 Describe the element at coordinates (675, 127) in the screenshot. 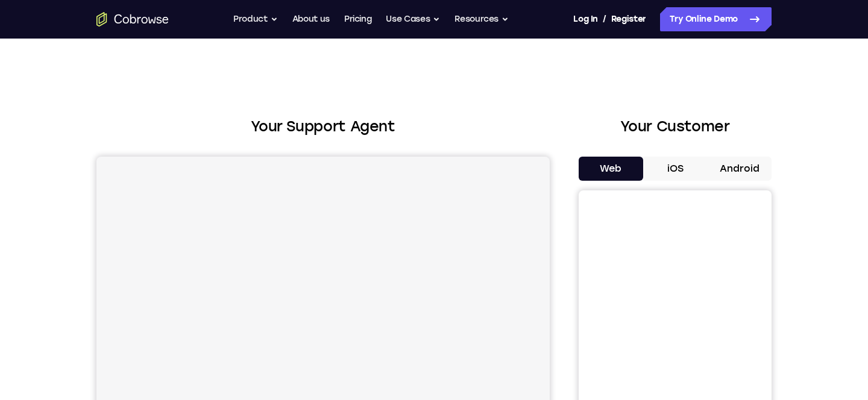

I see `h2: Your Customer` at that location.